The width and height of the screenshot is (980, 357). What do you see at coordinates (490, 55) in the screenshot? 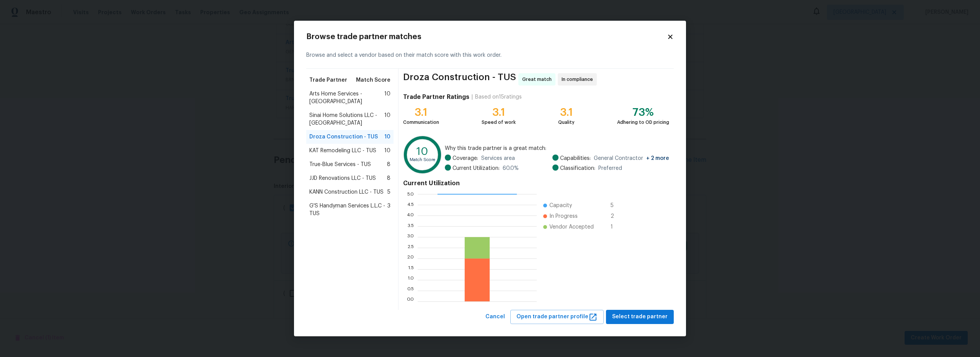
I see `div: Browse and select a vendor based on their match score with this work order.` at bounding box center [490, 55].